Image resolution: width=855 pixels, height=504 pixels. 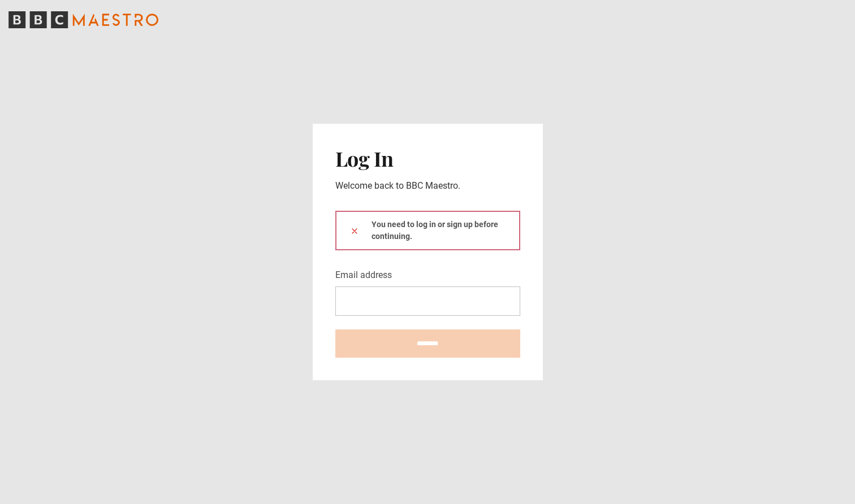 I want to click on h2: Log In, so click(x=428, y=158).